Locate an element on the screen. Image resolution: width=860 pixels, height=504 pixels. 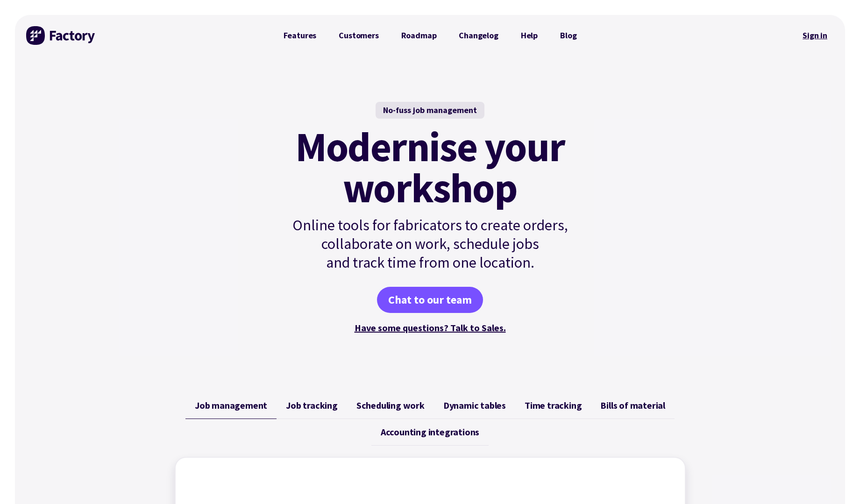
span: Job management is located at coordinates (230, 405).